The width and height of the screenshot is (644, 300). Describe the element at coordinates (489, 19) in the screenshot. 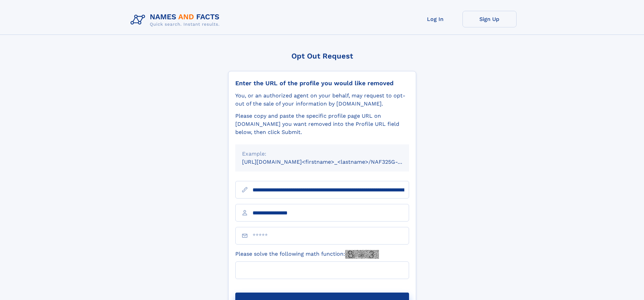

I see `a: Sign Up` at that location.